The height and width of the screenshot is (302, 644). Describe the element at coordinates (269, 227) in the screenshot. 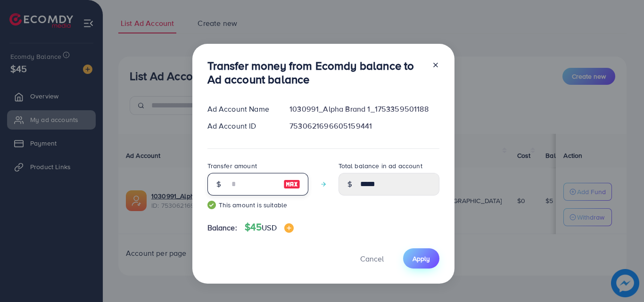

I see `span: USD` at that location.